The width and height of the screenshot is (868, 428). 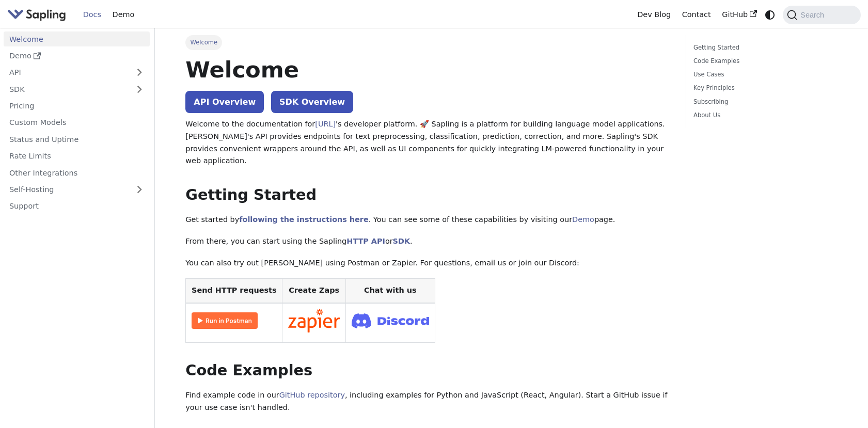 I want to click on a: Status and Uptime, so click(x=76, y=139).